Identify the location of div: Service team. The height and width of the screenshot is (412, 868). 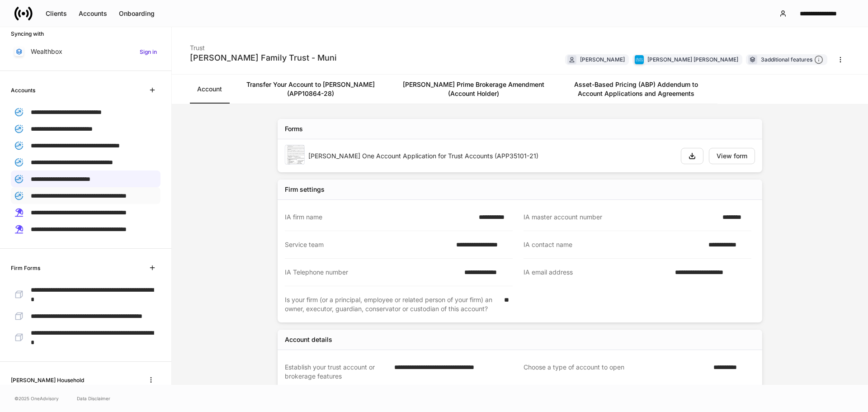
(367, 245).